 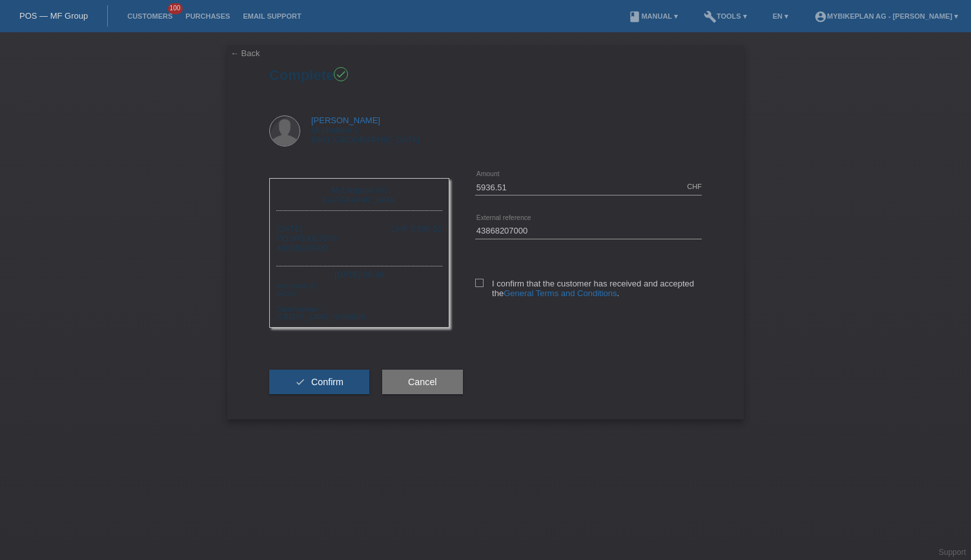 What do you see at coordinates (416, 228) in the screenshot?
I see `div: CHF 5'936.51` at bounding box center [416, 228].